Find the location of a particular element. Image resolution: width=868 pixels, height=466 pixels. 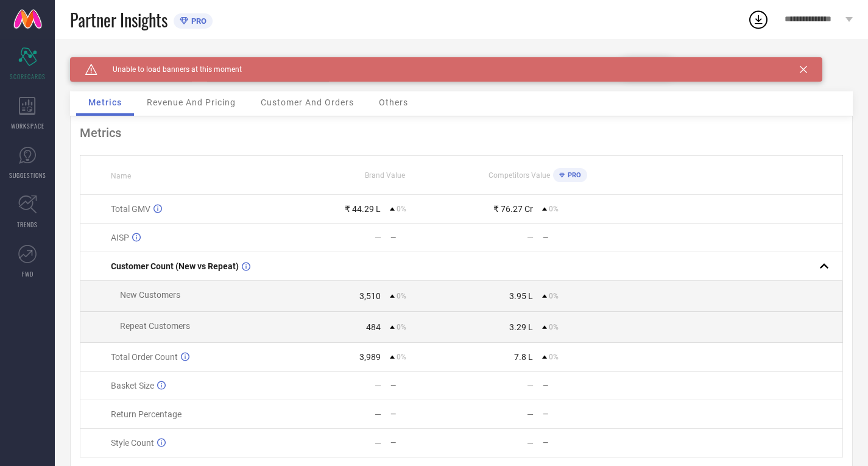

span: Competitors Value is located at coordinates (519, 176).